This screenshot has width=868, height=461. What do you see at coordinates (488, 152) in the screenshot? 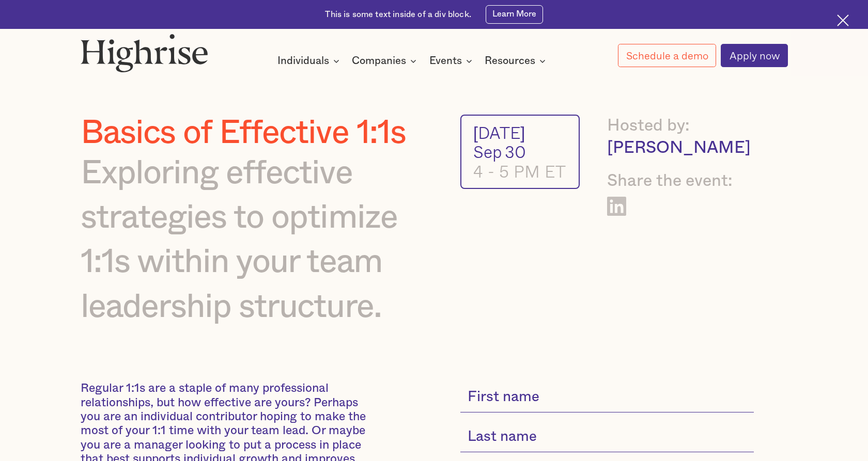
I see `div: Sep` at bounding box center [488, 152].